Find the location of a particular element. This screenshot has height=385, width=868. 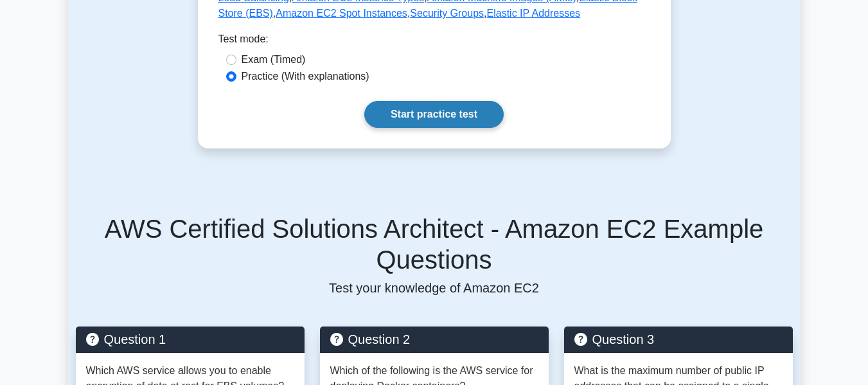

h5: AWS Certified Solutions Architect - Amazon EC2 Example Questions is located at coordinates (434, 244).